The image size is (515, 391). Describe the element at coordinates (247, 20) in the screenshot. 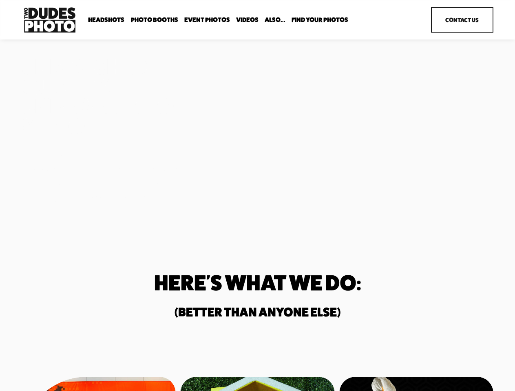

I see `a: Videos` at that location.